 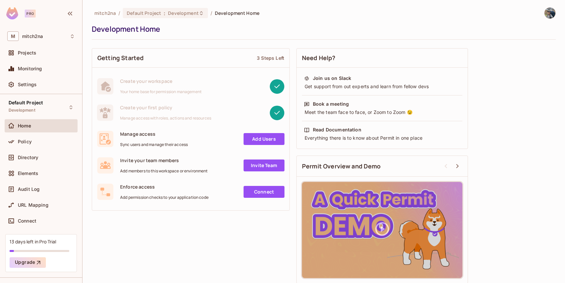 What do you see at coordinates (13, 36) in the screenshot?
I see `span: M` at bounding box center [13, 36].